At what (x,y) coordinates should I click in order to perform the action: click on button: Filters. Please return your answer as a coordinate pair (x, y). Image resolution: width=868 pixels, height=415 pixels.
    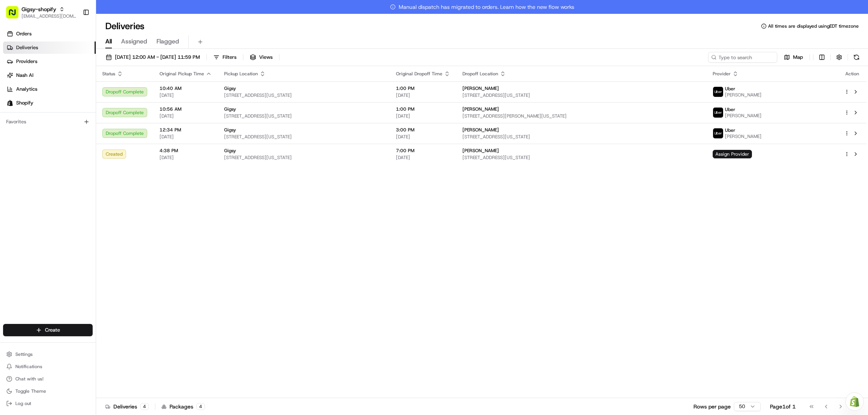
    Looking at the image, I should click on (225, 58).